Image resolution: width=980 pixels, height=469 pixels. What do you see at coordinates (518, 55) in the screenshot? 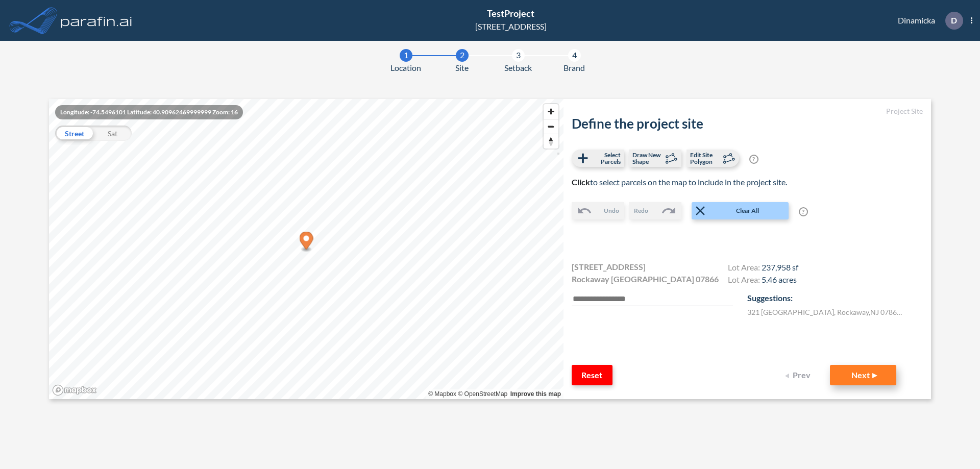
I see `div: 3` at bounding box center [518, 55].